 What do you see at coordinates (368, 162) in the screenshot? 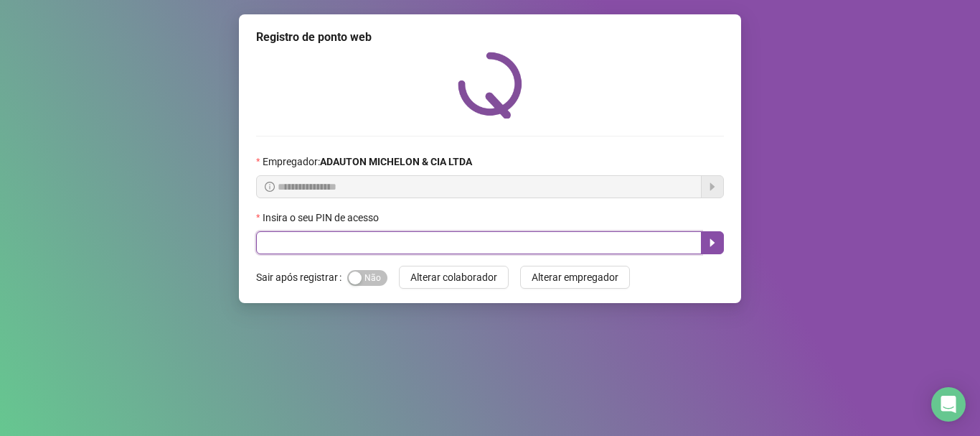
I see `span: Empregador :` at bounding box center [368, 162].